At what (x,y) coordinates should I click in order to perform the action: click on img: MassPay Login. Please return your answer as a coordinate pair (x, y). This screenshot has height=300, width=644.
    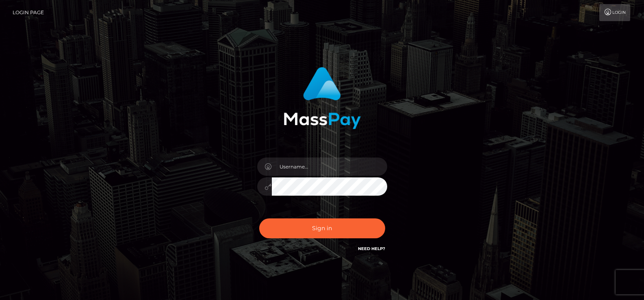
    Looking at the image, I should click on (322, 98).